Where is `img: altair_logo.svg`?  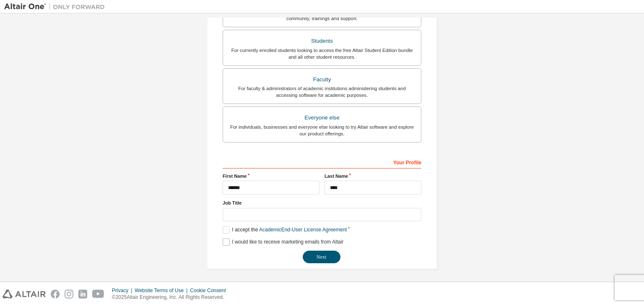 img: altair_logo.svg is located at coordinates (24, 294).